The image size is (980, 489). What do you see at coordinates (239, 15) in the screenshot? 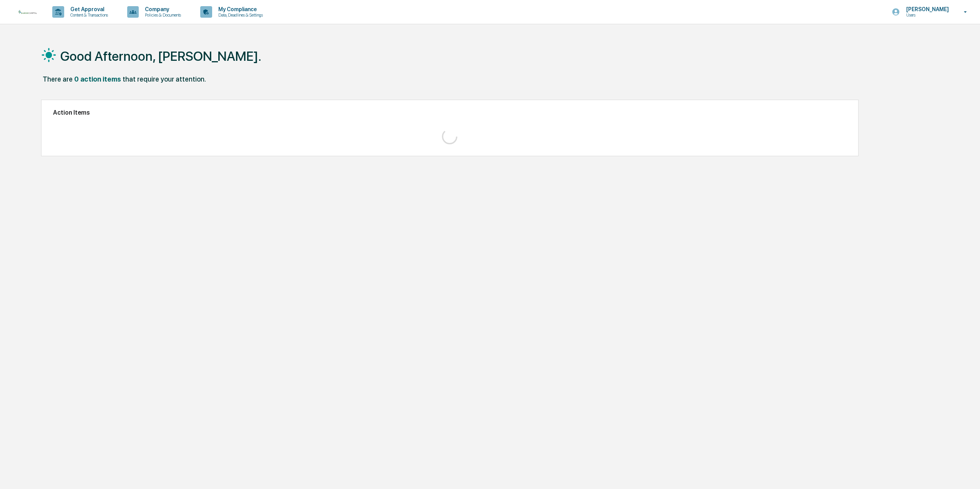
I see `p: Data, Deadlines & Settings` at bounding box center [239, 15].